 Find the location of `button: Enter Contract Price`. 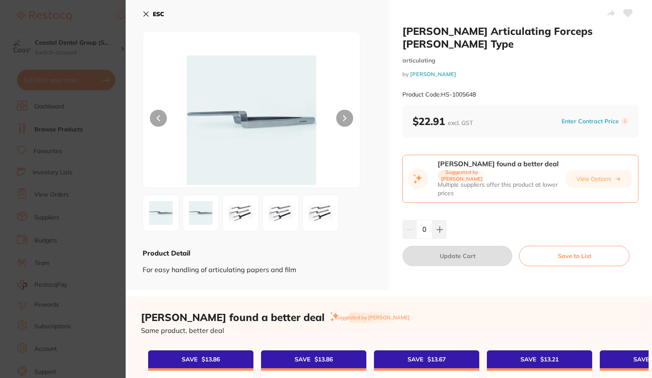

button: Enter Contract Price is located at coordinates (590, 121).